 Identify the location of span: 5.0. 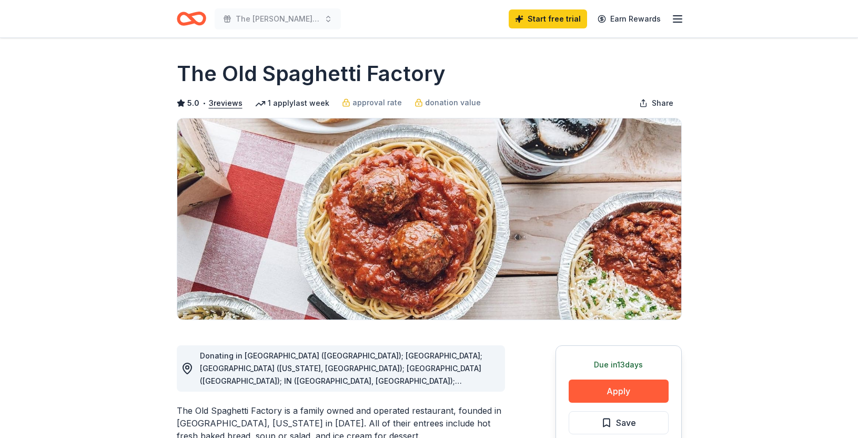
(193, 103).